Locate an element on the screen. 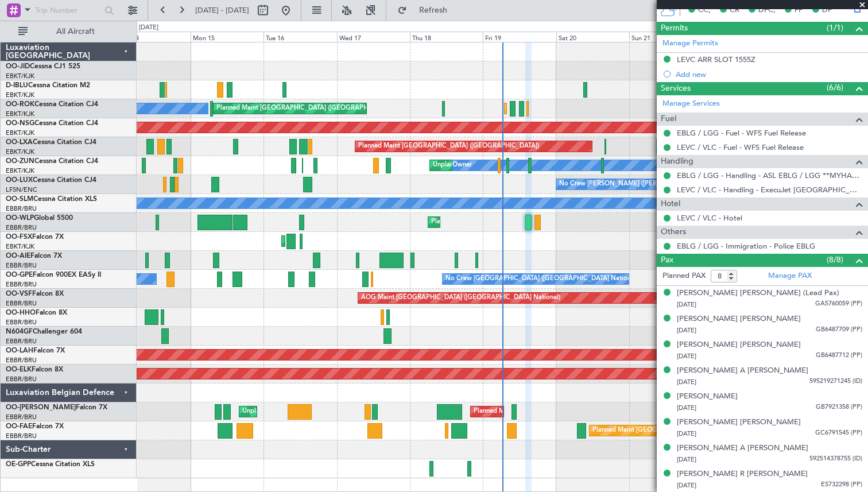  a: Manage Permits is located at coordinates (690, 43).